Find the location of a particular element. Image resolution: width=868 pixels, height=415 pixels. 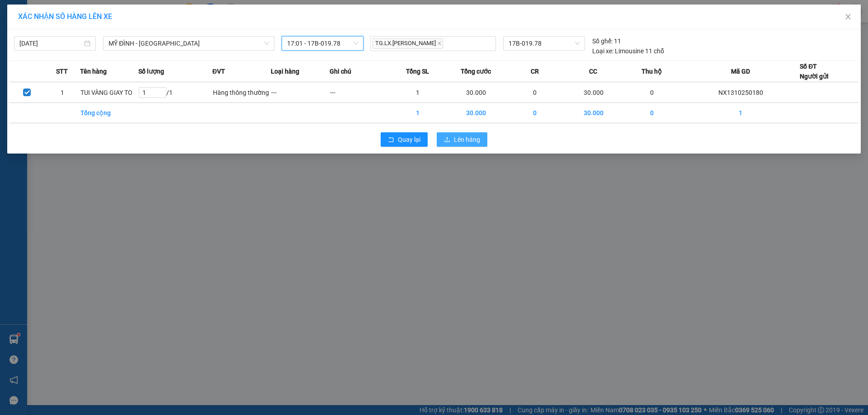

td: NX1310250180 is located at coordinates (740, 93).